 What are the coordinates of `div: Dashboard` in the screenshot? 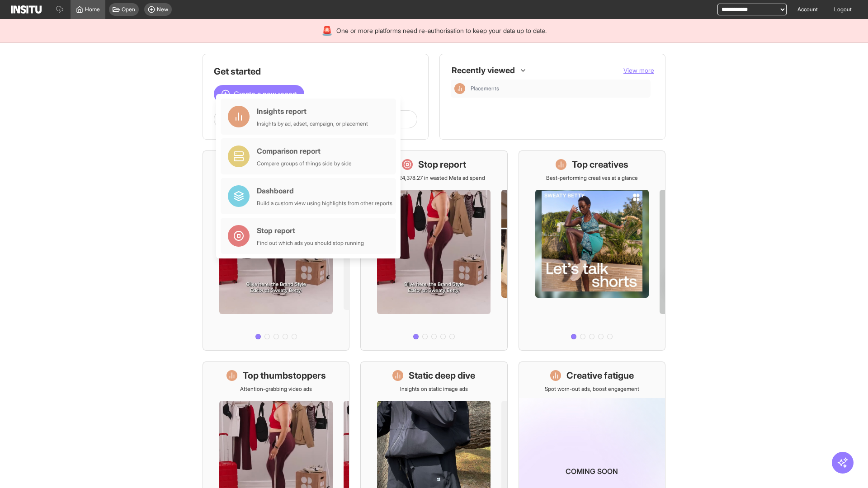 It's located at (324, 191).